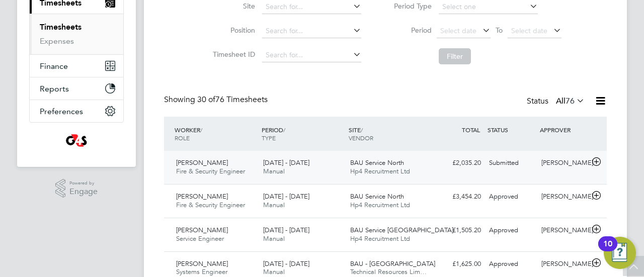 The width and height of the screenshot is (644, 277). Describe the element at coordinates (511, 163) in the screenshot. I see `div: Submitted` at that location.